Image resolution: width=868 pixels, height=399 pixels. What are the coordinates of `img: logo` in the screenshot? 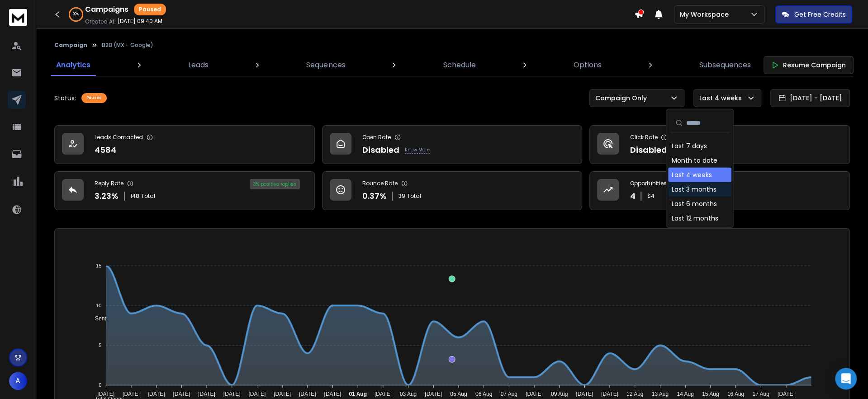 It's located at (18, 17).